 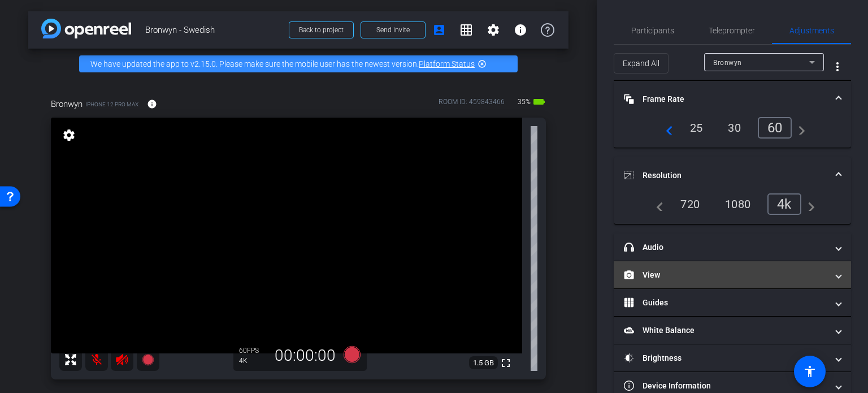 I want to click on div: 1080, so click(x=737, y=204).